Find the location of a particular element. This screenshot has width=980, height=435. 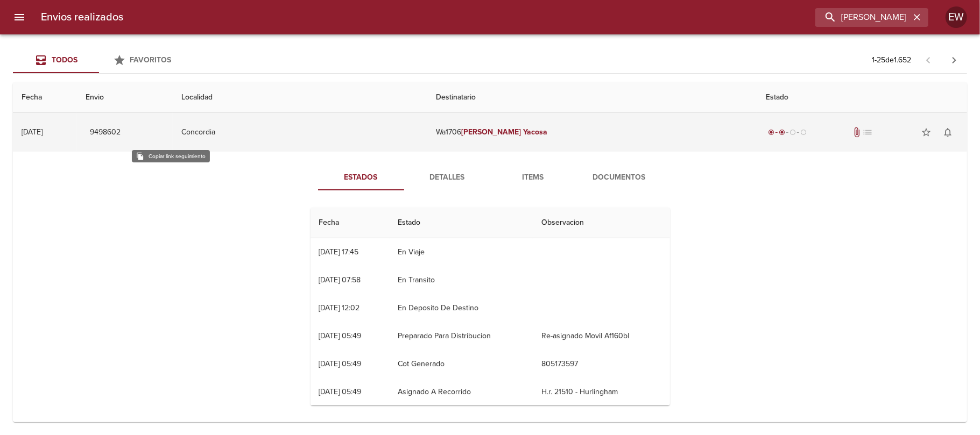

td: 805173597 is located at coordinates (601, 364).